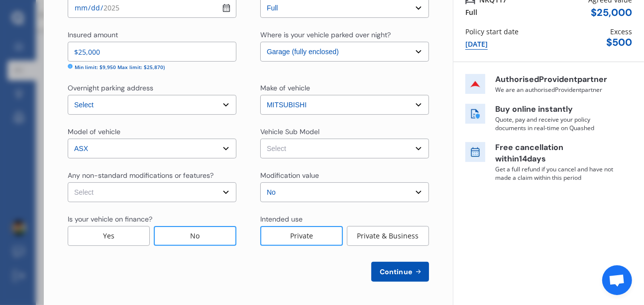 Image resolution: width=644 pixels, height=305 pixels. What do you see at coordinates (111, 88) in the screenshot?
I see `div: Overnight parking address` at bounding box center [111, 88].